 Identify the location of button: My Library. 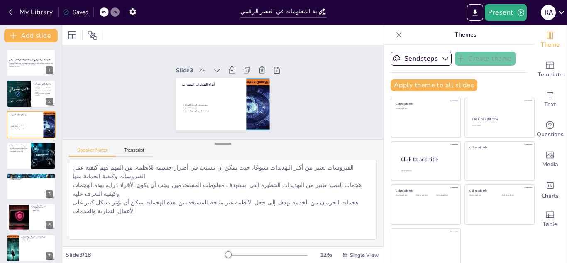
(31, 12).